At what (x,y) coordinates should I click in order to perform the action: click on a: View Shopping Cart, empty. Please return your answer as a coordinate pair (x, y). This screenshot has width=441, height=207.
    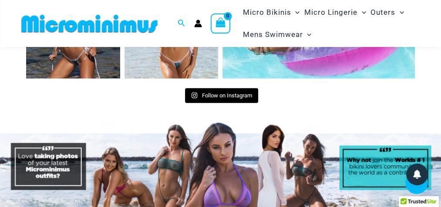
    Looking at the image, I should click on (221, 24).